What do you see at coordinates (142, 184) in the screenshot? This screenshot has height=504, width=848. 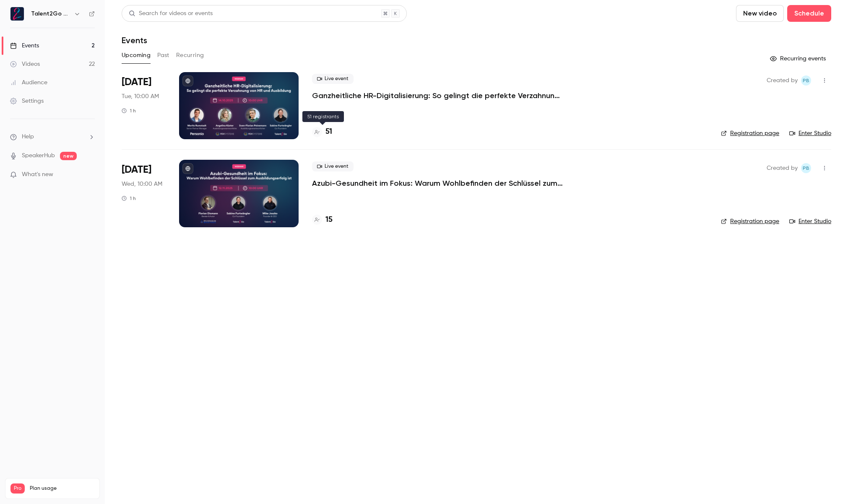 I see `span: Wed, 10:00 AM` at bounding box center [142, 184].